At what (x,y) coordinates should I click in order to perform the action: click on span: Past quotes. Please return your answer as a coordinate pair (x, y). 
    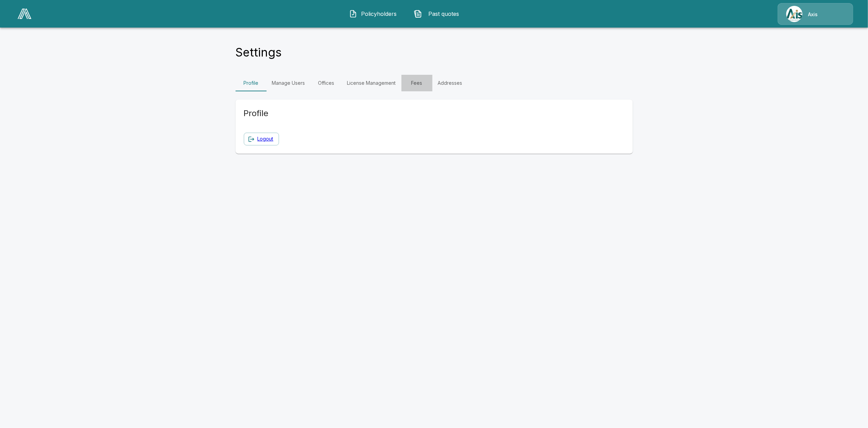
    Looking at the image, I should click on (444, 14).